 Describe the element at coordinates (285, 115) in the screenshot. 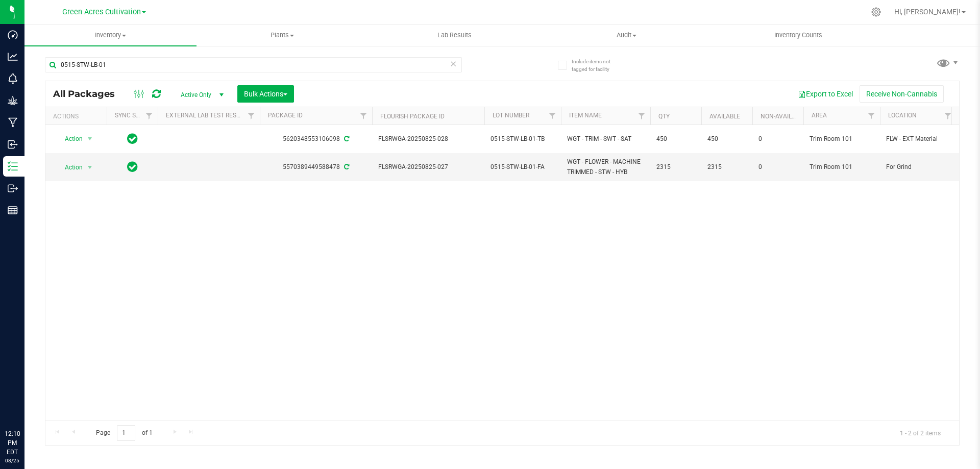

I see `a: Package ID` at that location.